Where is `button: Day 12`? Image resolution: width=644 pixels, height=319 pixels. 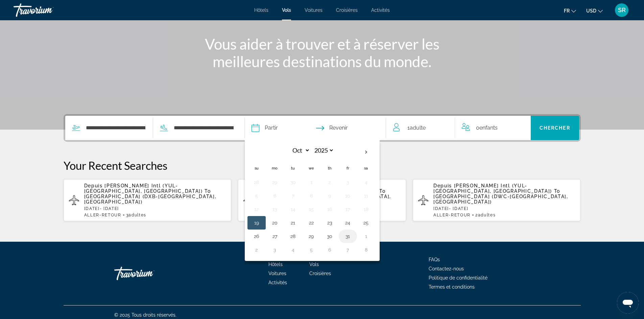
button: Day 12 is located at coordinates (256, 209).